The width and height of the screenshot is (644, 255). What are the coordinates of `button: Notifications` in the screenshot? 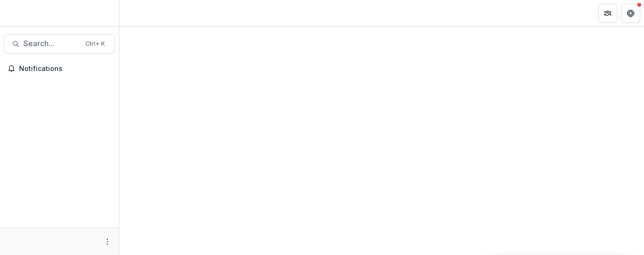 It's located at (59, 68).